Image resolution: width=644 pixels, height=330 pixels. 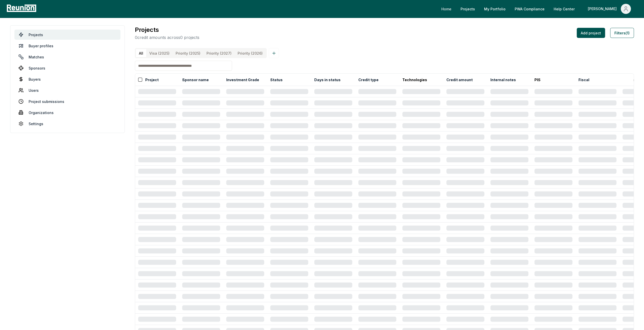 I want to click on button: Visa (2025), so click(x=159, y=53).